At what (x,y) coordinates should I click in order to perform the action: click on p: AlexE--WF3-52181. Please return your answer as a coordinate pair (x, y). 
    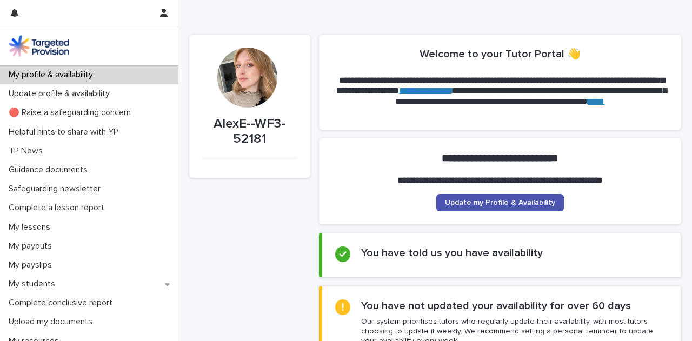
    Looking at the image, I should click on (250, 132).